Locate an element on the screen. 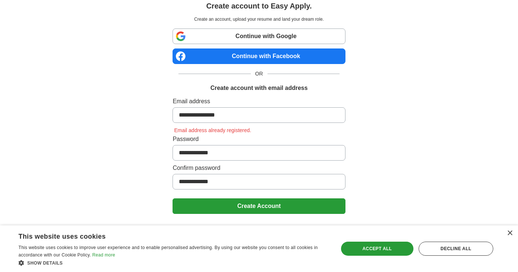 The height and width of the screenshot is (272, 518). h1: Create account with email address is located at coordinates (259, 88).